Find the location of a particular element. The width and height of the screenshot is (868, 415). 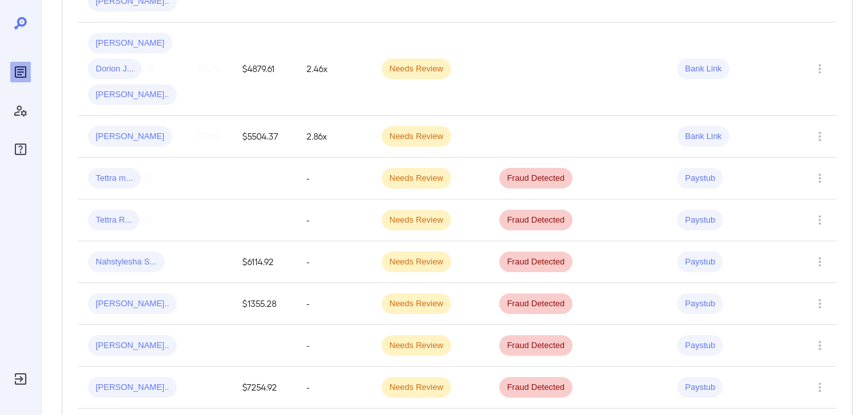

div: Log Out is located at coordinates (21, 378).